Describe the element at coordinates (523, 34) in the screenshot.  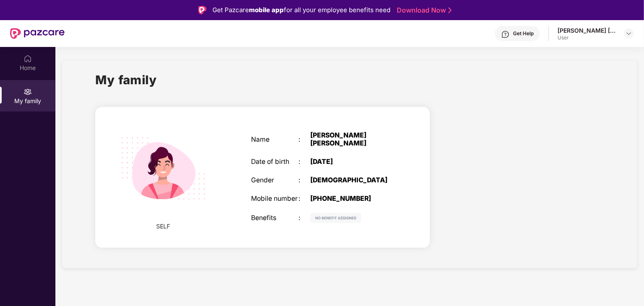
I see `div: Get Help` at that location.